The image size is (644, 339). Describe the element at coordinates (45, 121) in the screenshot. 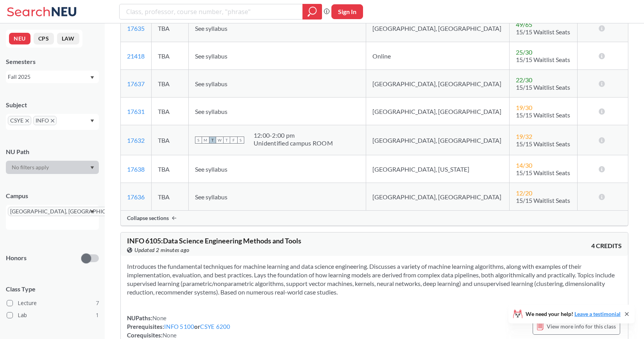

I see `span: INFOX to remove pill` at that location.